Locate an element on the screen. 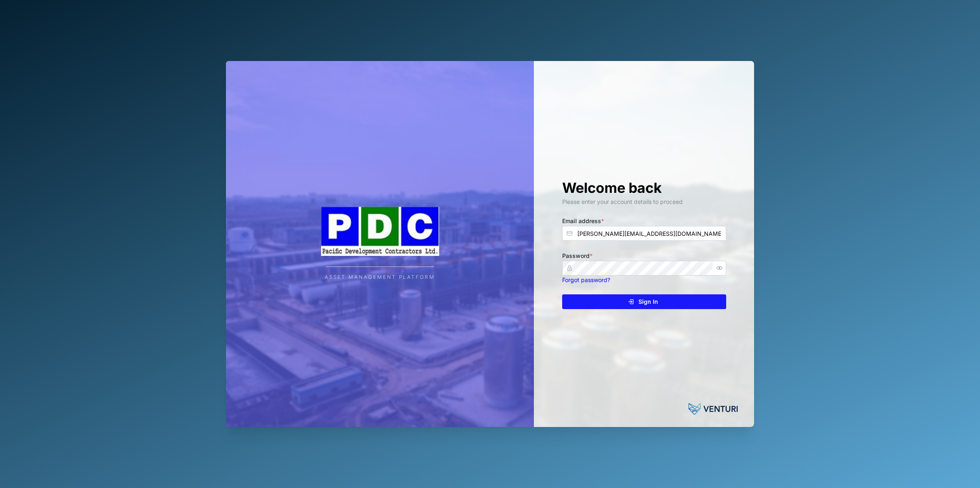 The width and height of the screenshot is (980, 488). label: Password is located at coordinates (578, 256).